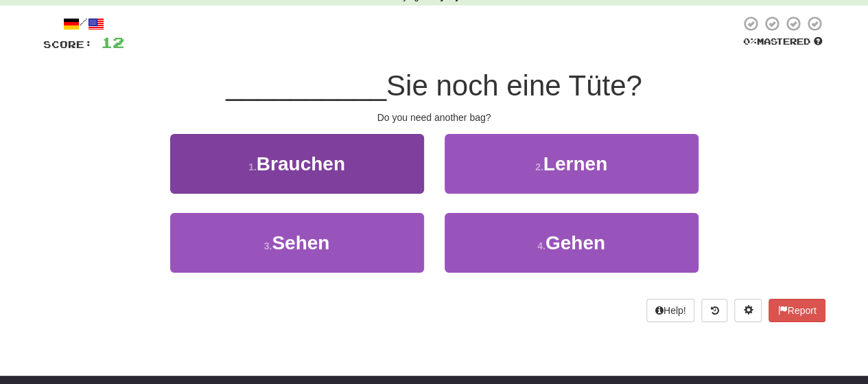 This screenshot has height=384, width=868. What do you see at coordinates (268, 245) in the screenshot?
I see `small: 3 .` at bounding box center [268, 245].